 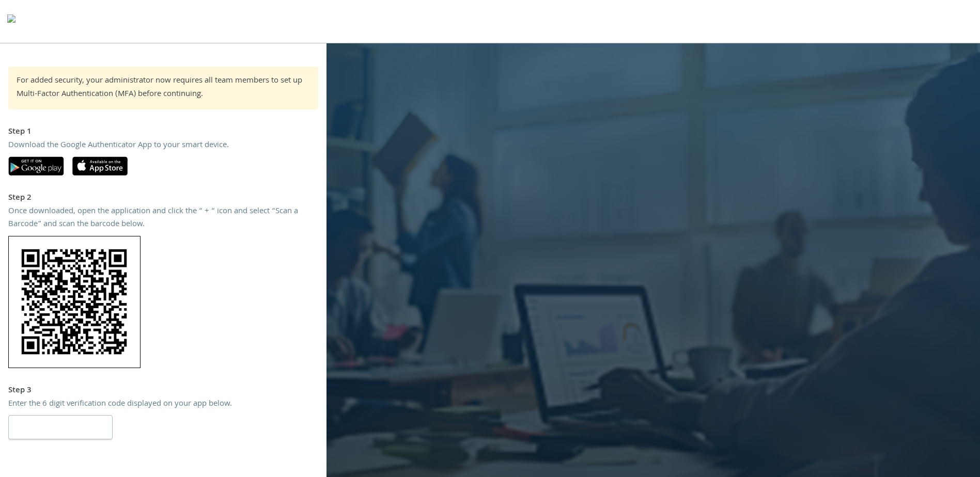 I want to click on div: Download the Google Authenticator App to your smart device., so click(x=163, y=146).